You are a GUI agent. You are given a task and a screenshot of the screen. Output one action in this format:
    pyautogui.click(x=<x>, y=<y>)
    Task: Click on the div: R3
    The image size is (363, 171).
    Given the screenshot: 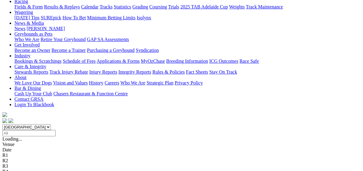 What is the action you would take?
    pyautogui.click(x=182, y=166)
    